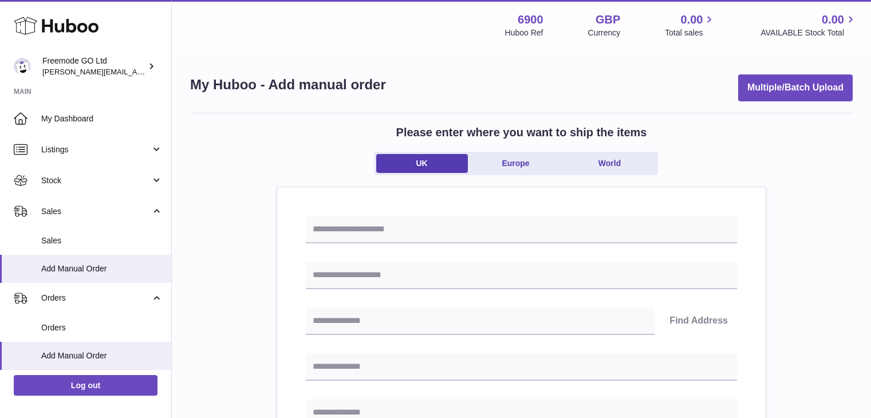  I want to click on span: Listings, so click(96, 149).